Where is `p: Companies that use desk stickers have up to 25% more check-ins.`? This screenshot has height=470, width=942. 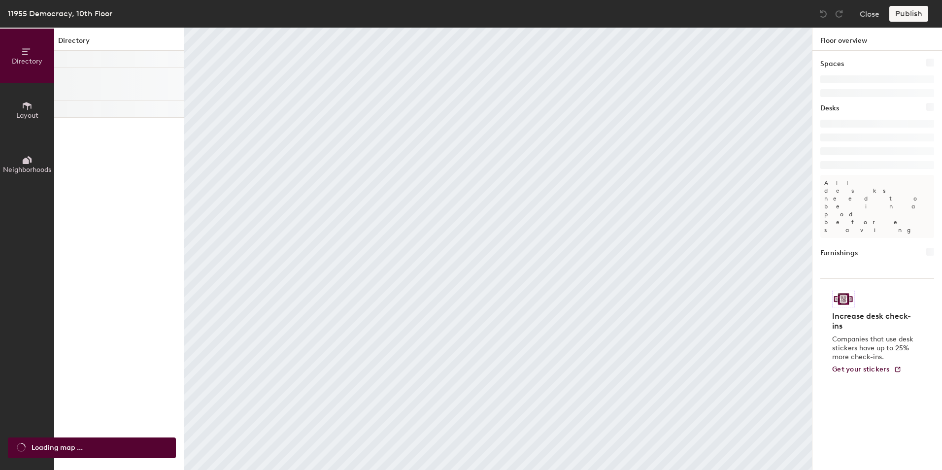 p: Companies that use desk stickers have up to 25% more check-ins. is located at coordinates (874, 348).